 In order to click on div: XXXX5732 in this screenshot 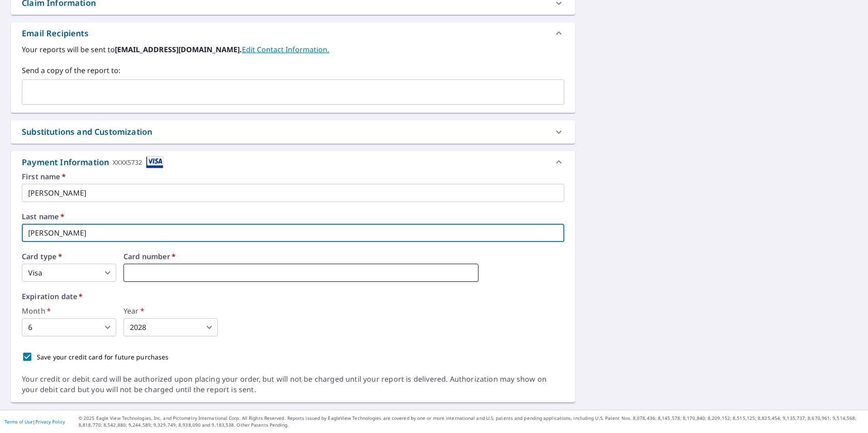, I will do `click(127, 163)`.